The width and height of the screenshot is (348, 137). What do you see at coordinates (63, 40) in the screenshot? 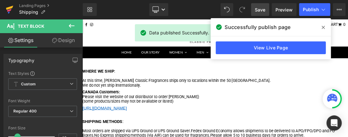
I see `a: Design` at bounding box center [63, 40].